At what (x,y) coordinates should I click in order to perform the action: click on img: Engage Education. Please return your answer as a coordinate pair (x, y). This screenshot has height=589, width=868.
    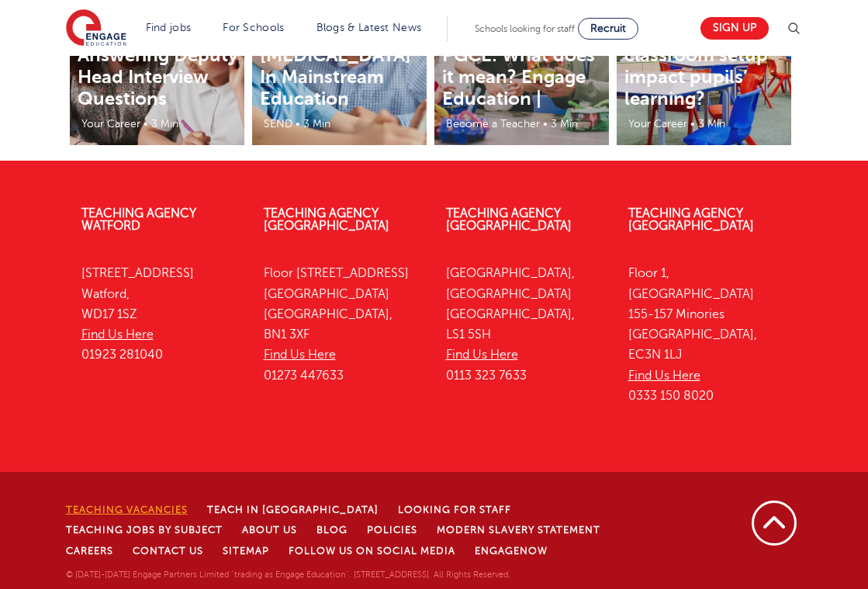
    Looking at the image, I should click on (96, 28).